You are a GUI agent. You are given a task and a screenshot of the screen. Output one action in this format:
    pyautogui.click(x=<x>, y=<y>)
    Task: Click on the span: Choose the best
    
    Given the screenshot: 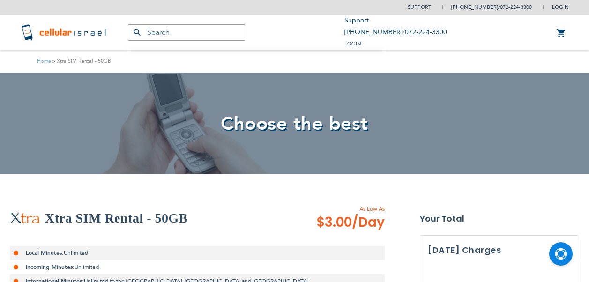 What is the action you would take?
    pyautogui.click(x=294, y=124)
    